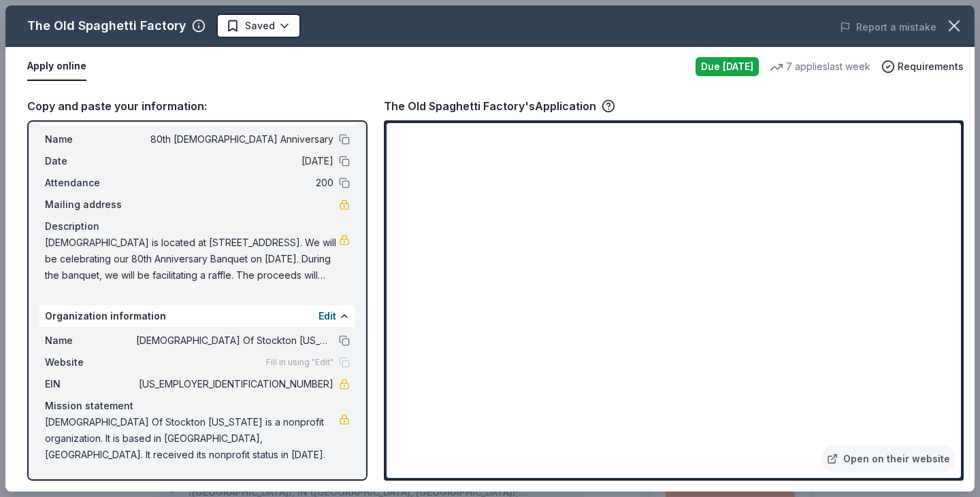 The width and height of the screenshot is (980, 497). Describe the element at coordinates (107, 26) in the screenshot. I see `div: The Old Spaghetti Factory` at that location.